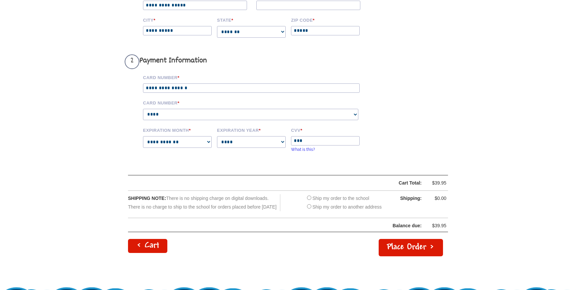 The image size is (576, 290). What do you see at coordinates (343, 202) in the screenshot?
I see `div: Ship my order to the school Ship my order to another address` at bounding box center [343, 202].